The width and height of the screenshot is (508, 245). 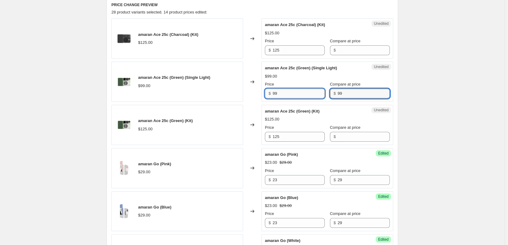 What do you see at coordinates (124, 168) in the screenshot?
I see `img: d997391c61cd840e3d506efe47bc78f7_7dd2751d-c9c5-4853-8832-1b4b36ba314c_80x.png` at bounding box center [124, 168].